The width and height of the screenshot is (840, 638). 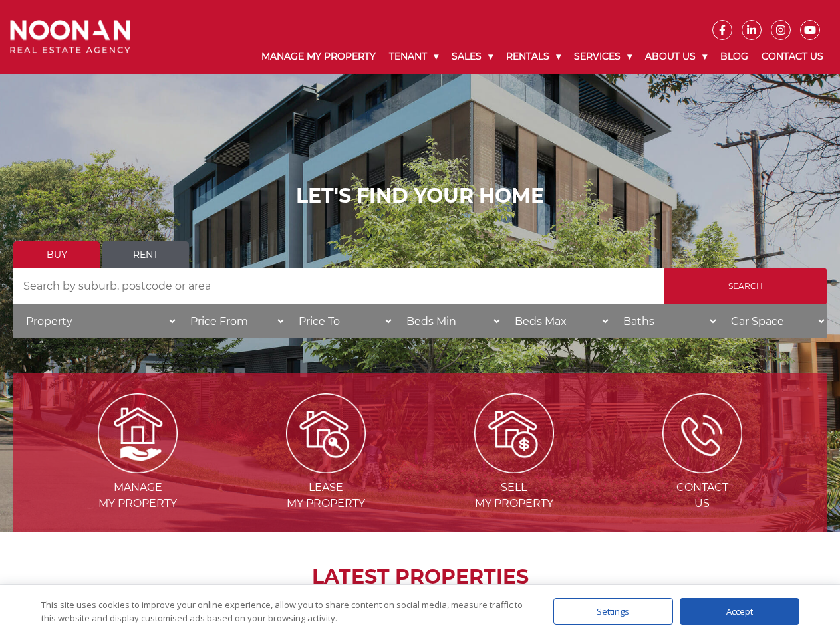 What do you see at coordinates (338, 287) in the screenshot?
I see `input: Search by suburb, postcode or area` at bounding box center [338, 287].